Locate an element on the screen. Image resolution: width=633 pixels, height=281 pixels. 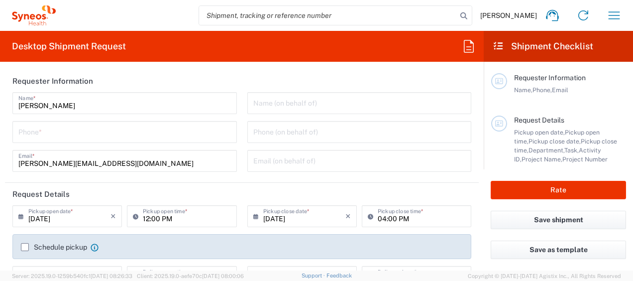
span: Phone, is located at coordinates (542, 90).